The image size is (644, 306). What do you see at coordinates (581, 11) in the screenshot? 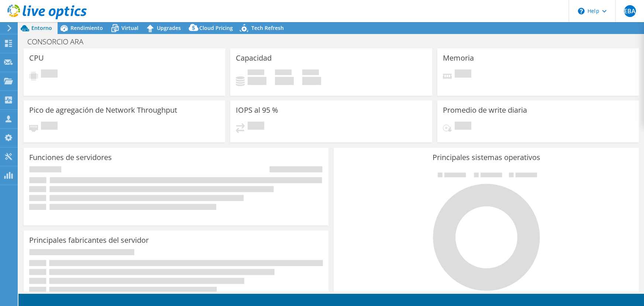
I see `svg: \n` at bounding box center [581, 11].